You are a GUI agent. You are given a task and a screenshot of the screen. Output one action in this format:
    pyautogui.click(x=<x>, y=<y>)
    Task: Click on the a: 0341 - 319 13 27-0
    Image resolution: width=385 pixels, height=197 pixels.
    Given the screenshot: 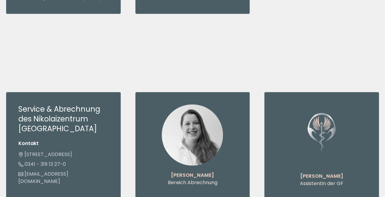 What is the action you would take?
    pyautogui.click(x=42, y=164)
    